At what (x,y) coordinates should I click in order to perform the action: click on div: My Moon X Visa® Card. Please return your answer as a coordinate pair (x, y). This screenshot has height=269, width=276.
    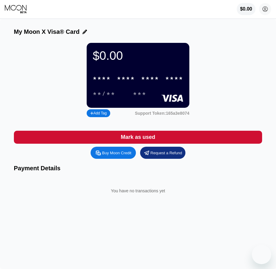
    Looking at the image, I should click on (47, 32).